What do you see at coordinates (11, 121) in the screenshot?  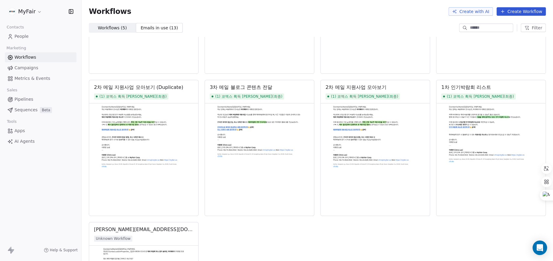 I see `span: Tools` at bounding box center [11, 121].